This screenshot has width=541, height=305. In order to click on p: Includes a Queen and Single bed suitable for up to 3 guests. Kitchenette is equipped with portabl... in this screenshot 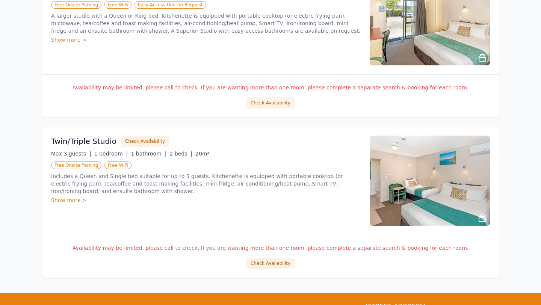, I will do `click(206, 184)`.